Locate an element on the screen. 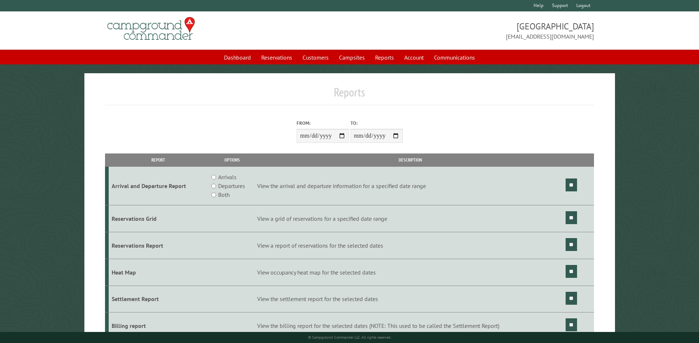  td: Reservations Grid is located at coordinates (158, 219).